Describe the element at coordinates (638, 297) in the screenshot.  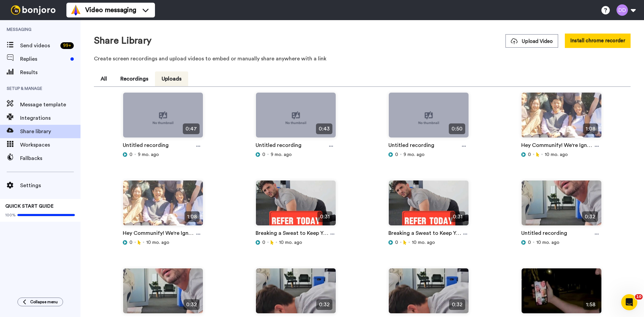
I see `span: 10` at that location.